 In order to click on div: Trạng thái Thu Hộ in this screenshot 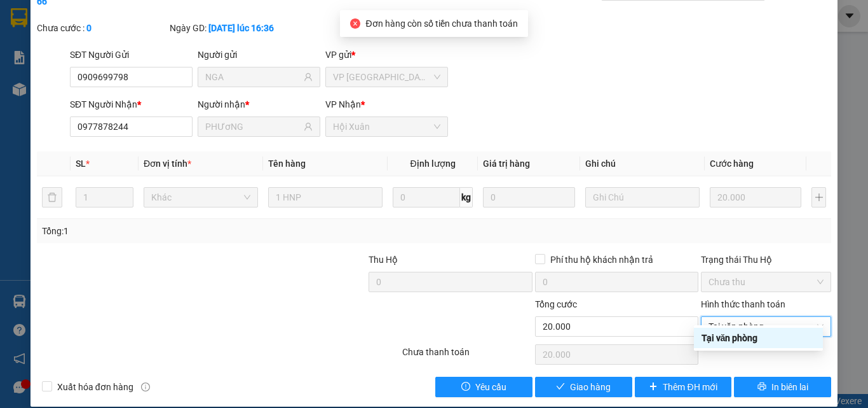, I will do `click(766, 260)`.